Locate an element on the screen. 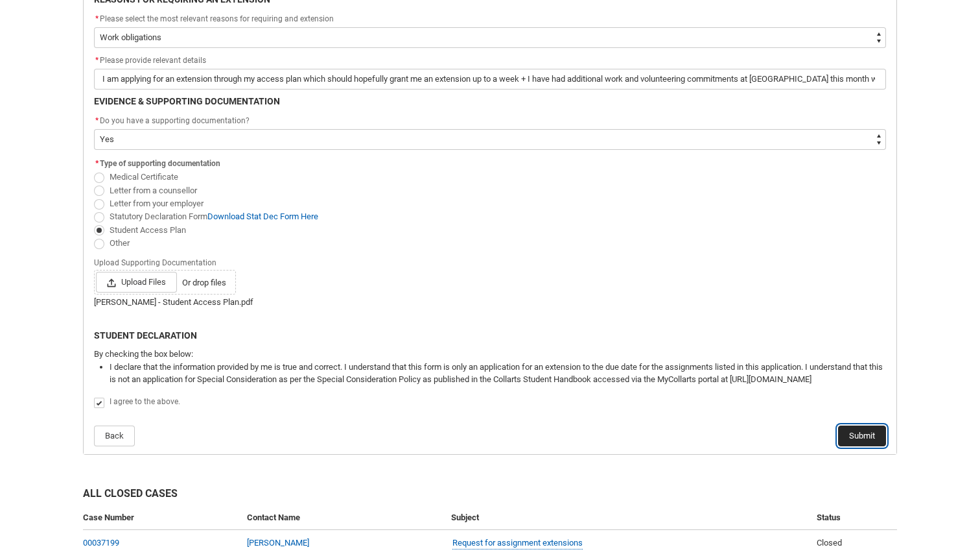 This screenshot has height=556, width=980. button: Submit is located at coordinates (863, 436).